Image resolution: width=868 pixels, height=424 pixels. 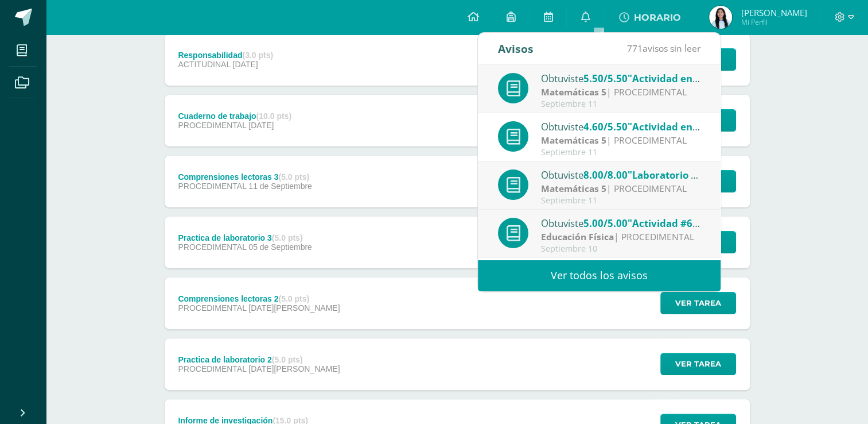 I want to click on span: 05 de Septiembre, so click(x=279, y=247).